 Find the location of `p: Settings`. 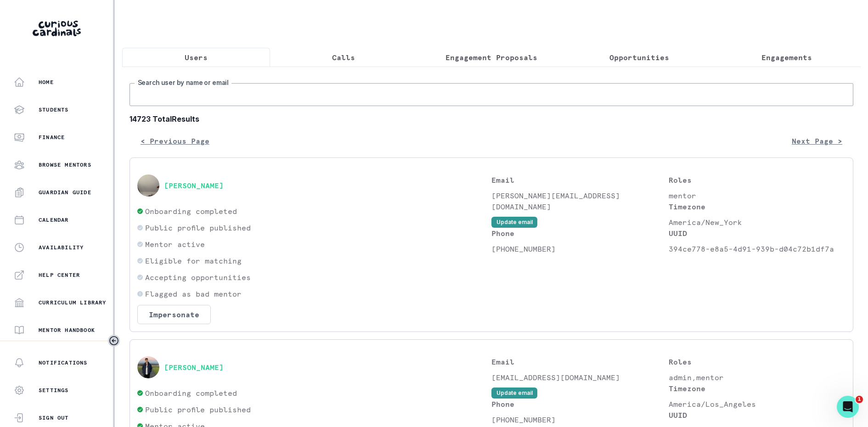

p: Settings is located at coordinates (54, 390).